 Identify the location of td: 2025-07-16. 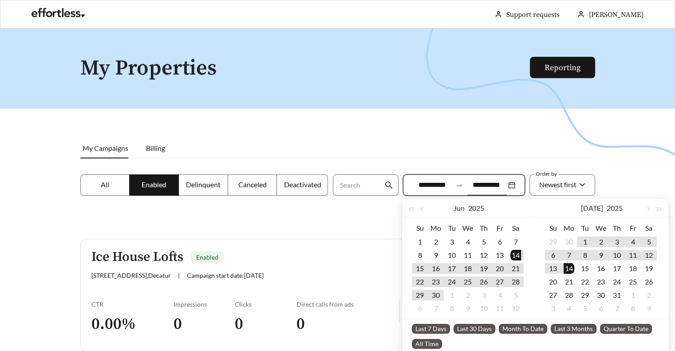
(601, 269).